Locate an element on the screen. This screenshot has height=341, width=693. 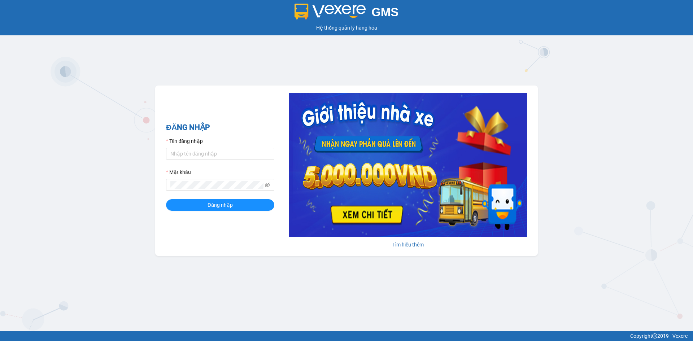
div: Copyright 2019 - Vexere is located at coordinates (346, 336).